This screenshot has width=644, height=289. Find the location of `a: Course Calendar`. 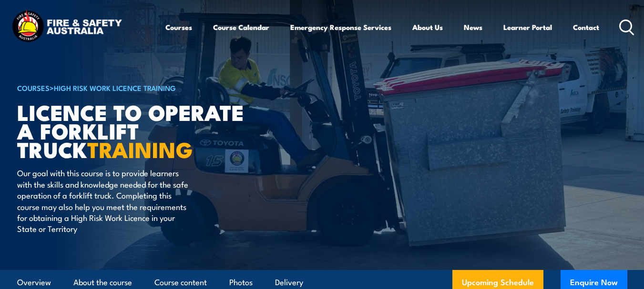

a: Course Calendar is located at coordinates (241, 27).